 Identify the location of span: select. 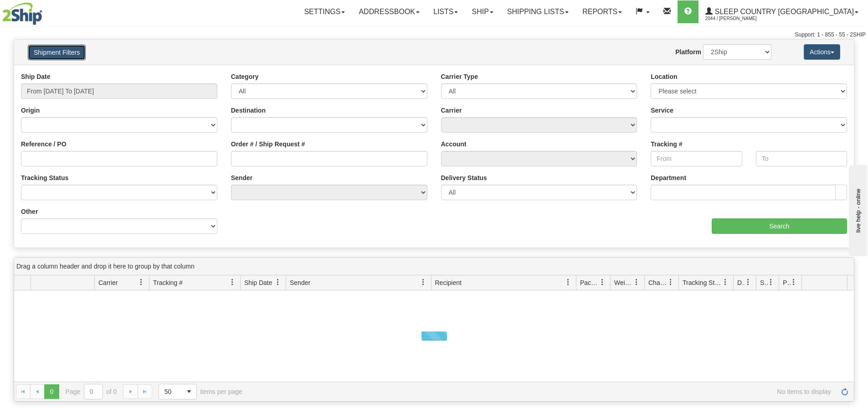
(189, 391).